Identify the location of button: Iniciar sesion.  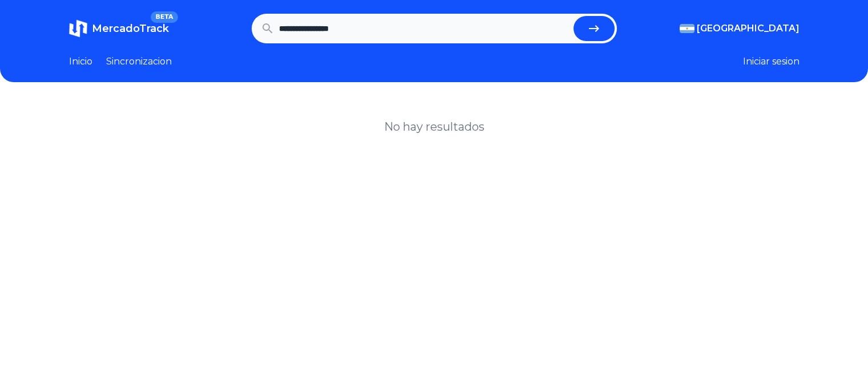
(771, 61).